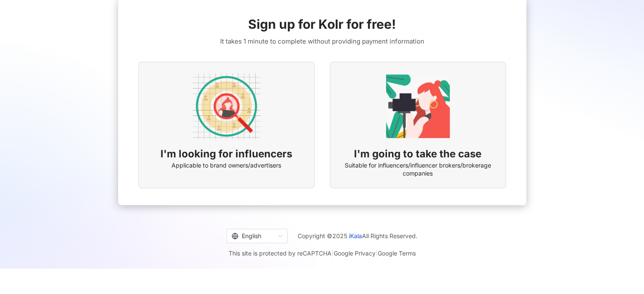 The height and width of the screenshot is (294, 644). What do you see at coordinates (226, 166) in the screenshot?
I see `span: Applicable to brand owners/advertisers` at bounding box center [226, 166].